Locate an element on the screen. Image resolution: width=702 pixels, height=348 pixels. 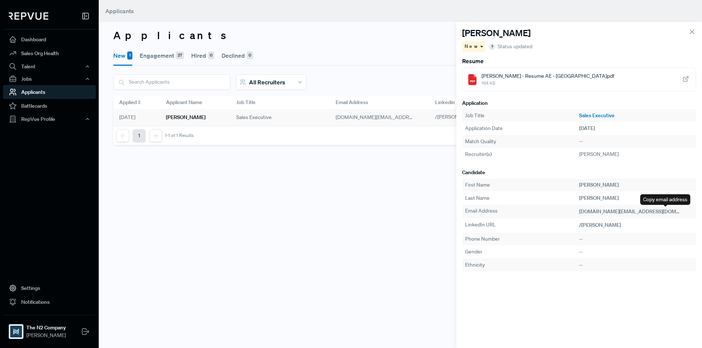
div: 1 is located at coordinates (130, 56).